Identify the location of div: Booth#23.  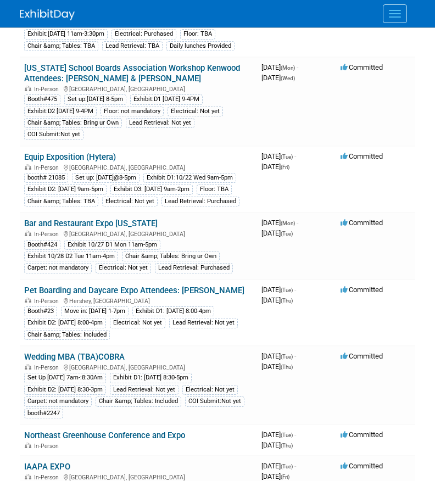
(41, 311).